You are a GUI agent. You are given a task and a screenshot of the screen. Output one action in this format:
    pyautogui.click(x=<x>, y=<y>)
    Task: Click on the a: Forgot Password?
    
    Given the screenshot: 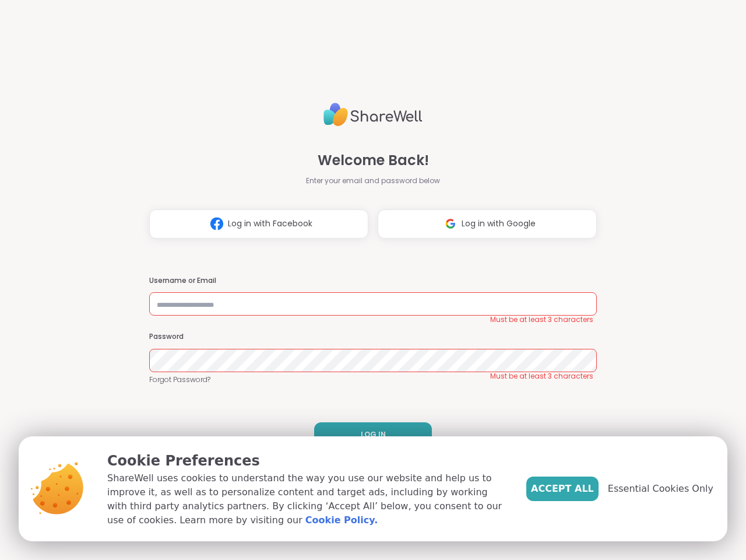 What is the action you would take?
    pyautogui.click(x=373, y=380)
    